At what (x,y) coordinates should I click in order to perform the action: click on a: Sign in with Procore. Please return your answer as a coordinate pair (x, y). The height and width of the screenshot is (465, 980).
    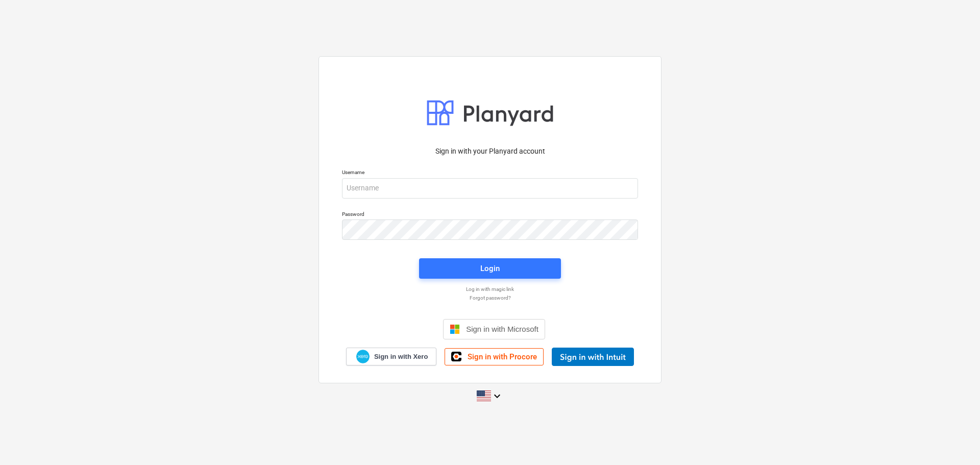
    Looking at the image, I should click on (493, 356).